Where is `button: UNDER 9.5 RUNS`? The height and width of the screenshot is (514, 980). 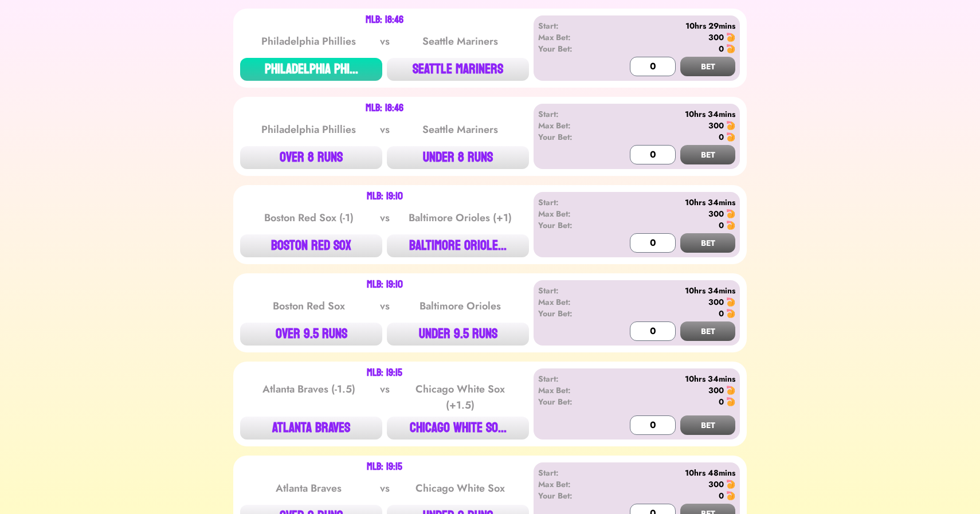
button: UNDER 9.5 RUNS is located at coordinates (458, 334).